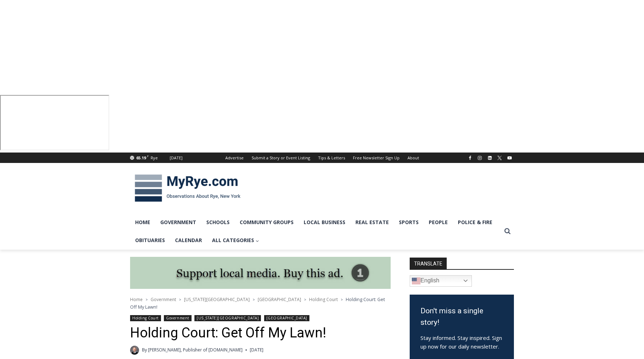 This screenshot has width=644, height=359. I want to click on span: Government, so click(164, 299).